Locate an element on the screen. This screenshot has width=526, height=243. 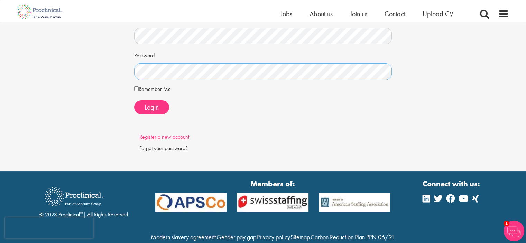
a: Register a new account is located at coordinates (164, 137).